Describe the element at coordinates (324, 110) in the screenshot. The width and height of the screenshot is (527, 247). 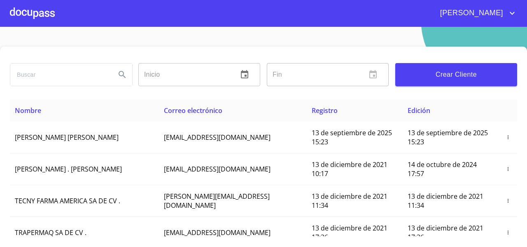
I see `span: Registro` at that location.